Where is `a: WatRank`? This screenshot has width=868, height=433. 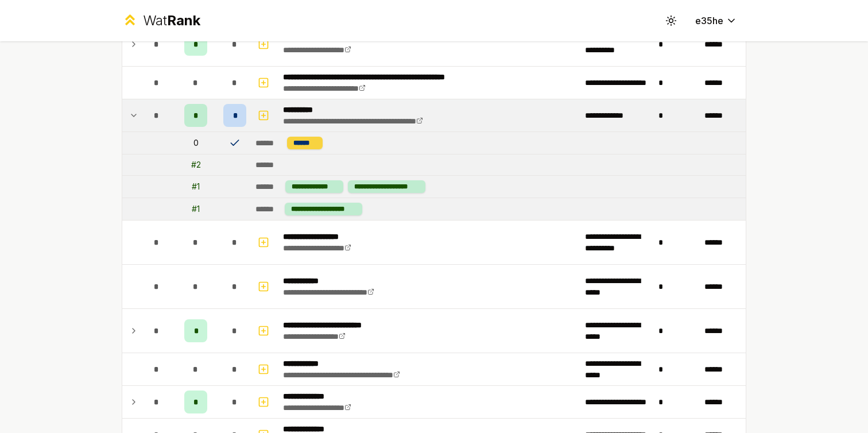
a: WatRank is located at coordinates (161, 21).